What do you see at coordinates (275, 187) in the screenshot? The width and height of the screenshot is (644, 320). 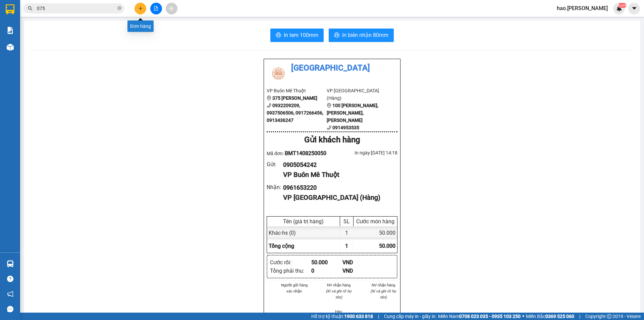 I see `div: Nhận :` at bounding box center [275, 187].